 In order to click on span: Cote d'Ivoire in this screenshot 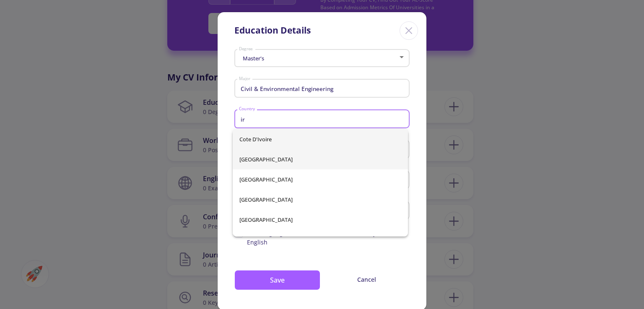, I will do `click(320, 139)`.